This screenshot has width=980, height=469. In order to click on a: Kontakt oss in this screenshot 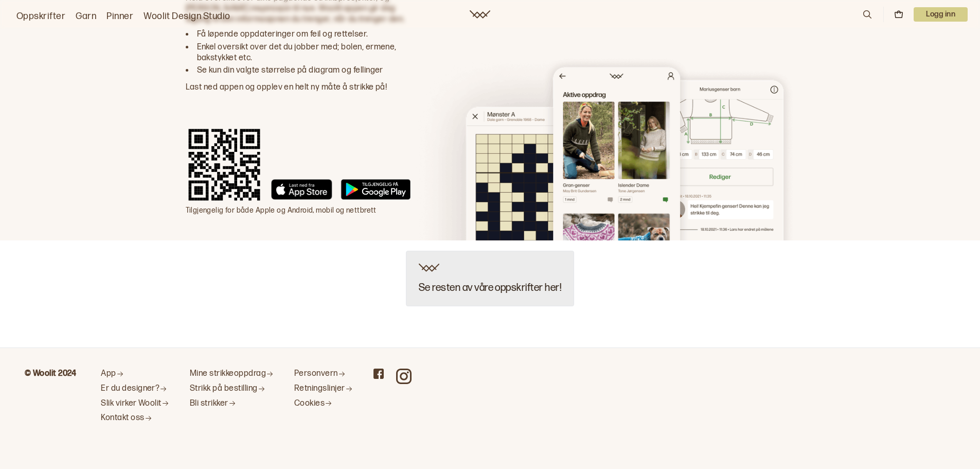, I will do `click(135, 418)`.